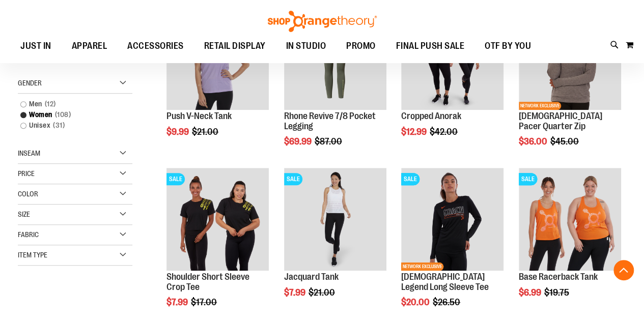  Describe the element at coordinates (531, 293) in the screenshot. I see `span: $6.99` at that location.